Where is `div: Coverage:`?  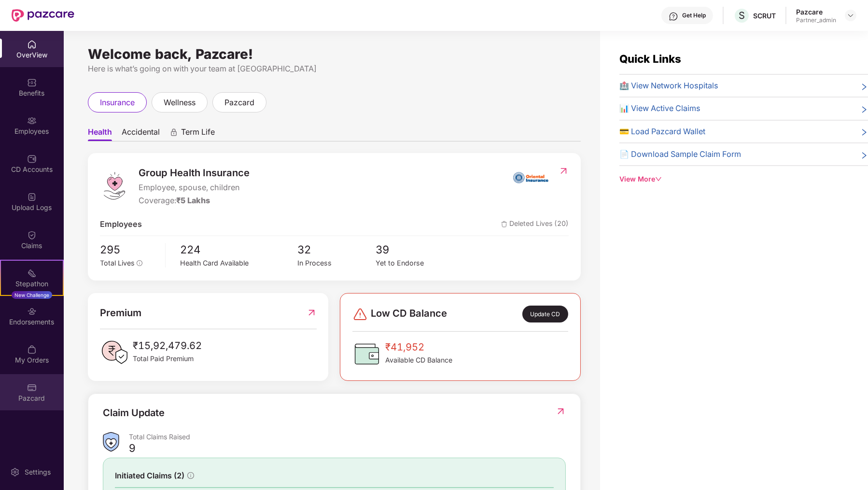 div: Coverage: is located at coordinates (194, 200).